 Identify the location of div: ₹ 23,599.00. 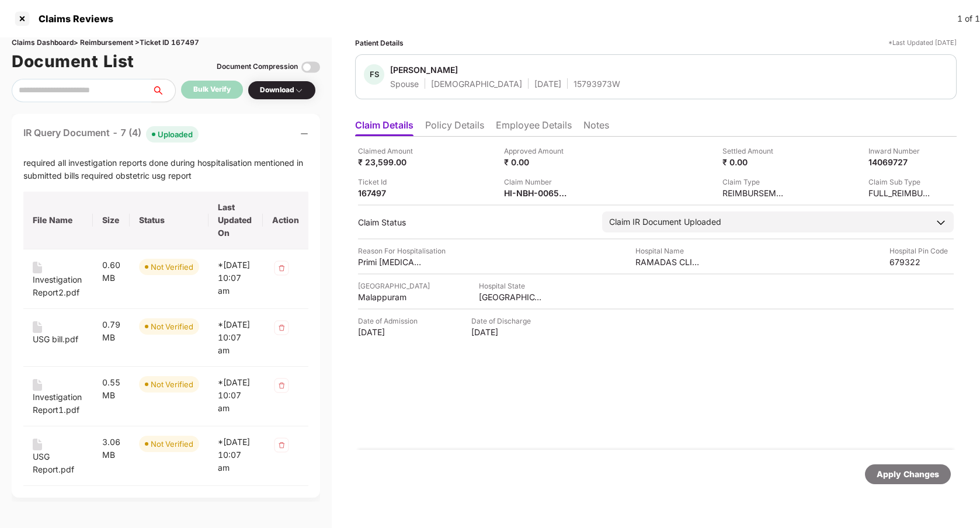
(390, 161).